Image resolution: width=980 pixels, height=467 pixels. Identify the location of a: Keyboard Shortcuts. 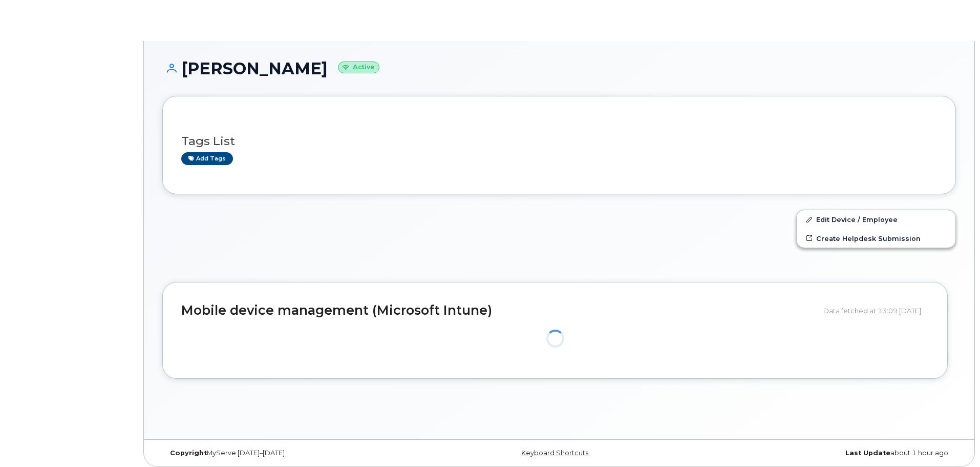
(555, 452).